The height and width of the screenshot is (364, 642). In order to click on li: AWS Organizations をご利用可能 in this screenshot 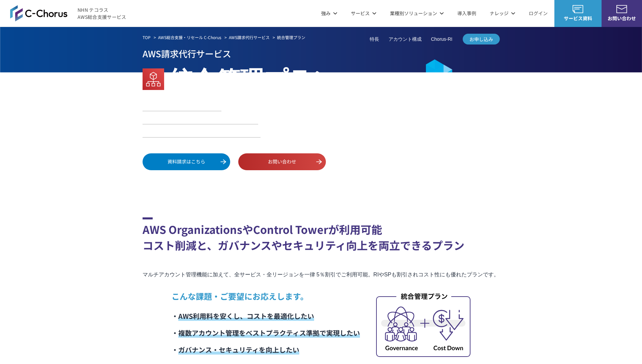, I will do `click(200, 119)`.